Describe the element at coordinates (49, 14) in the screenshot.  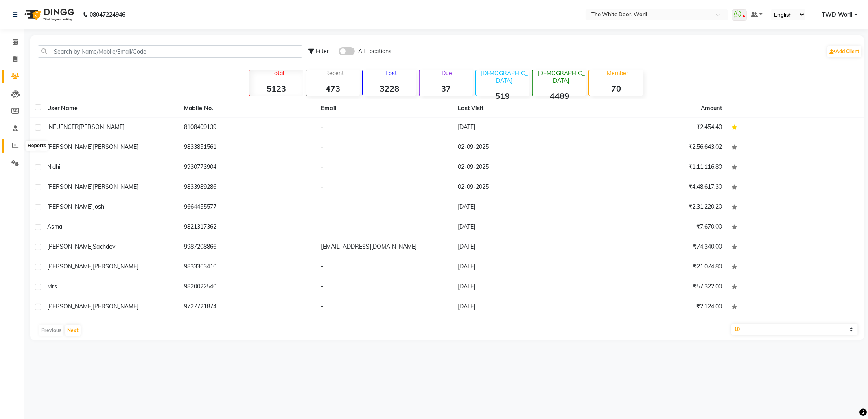
I see `img: logo` at that location.